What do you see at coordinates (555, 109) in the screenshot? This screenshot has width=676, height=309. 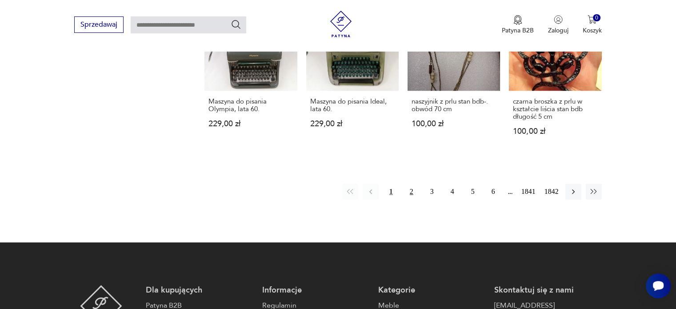 I see `h3: czarna broszka z prlu w kształcie liścia stan bdb długość 5 cm` at bounding box center [555, 109].